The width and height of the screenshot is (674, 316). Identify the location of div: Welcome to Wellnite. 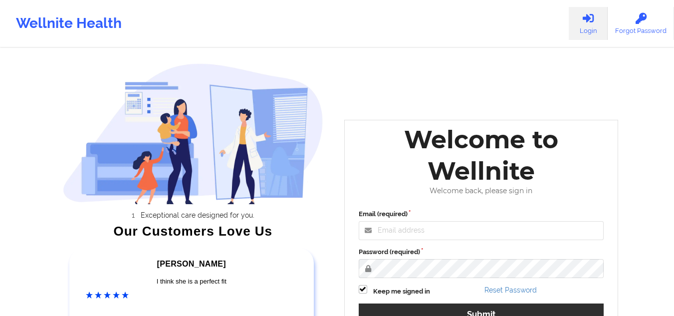
(481, 155).